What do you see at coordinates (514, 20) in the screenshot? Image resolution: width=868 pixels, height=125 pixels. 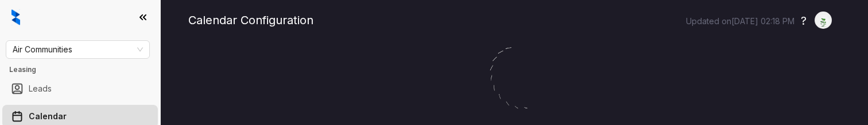 I see `div: Calendar Configuration` at bounding box center [514, 20].